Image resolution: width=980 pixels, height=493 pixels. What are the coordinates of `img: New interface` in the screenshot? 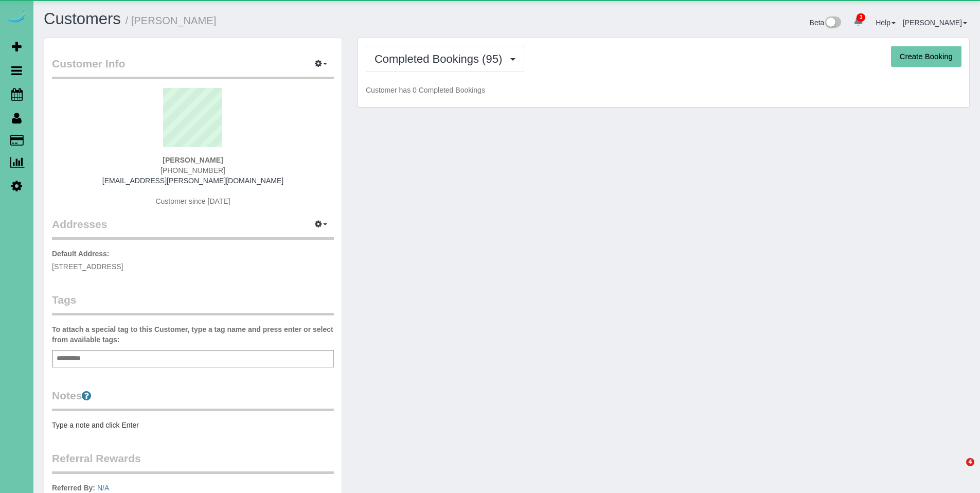 It's located at (833, 23).